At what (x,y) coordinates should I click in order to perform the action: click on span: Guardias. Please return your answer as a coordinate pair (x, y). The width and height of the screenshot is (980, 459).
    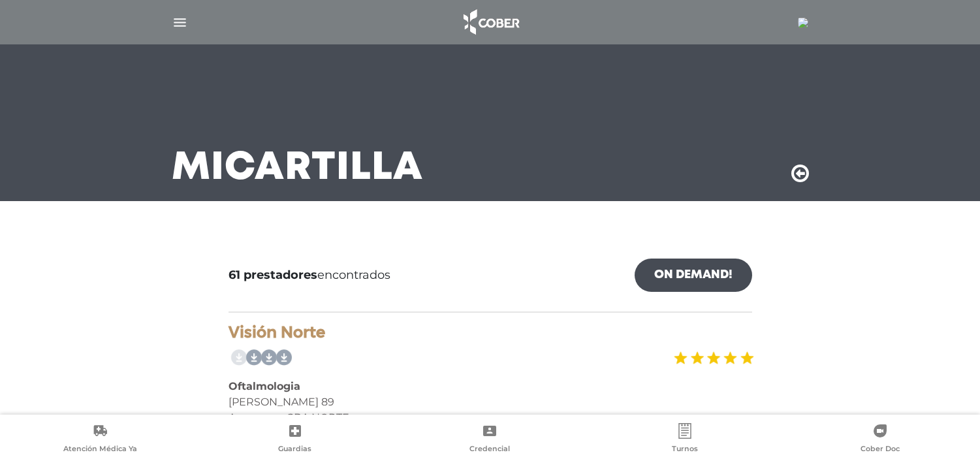
    Looking at the image, I should click on (295, 450).